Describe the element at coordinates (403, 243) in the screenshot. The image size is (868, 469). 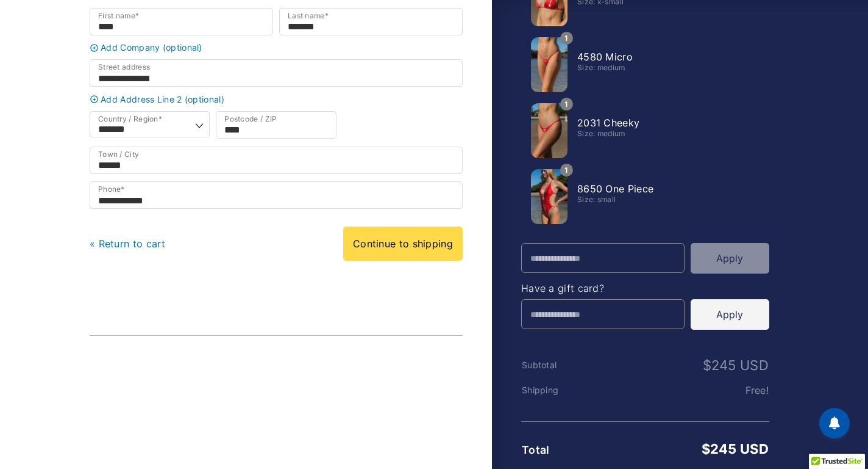
I see `a: Continue to shipping` at that location.